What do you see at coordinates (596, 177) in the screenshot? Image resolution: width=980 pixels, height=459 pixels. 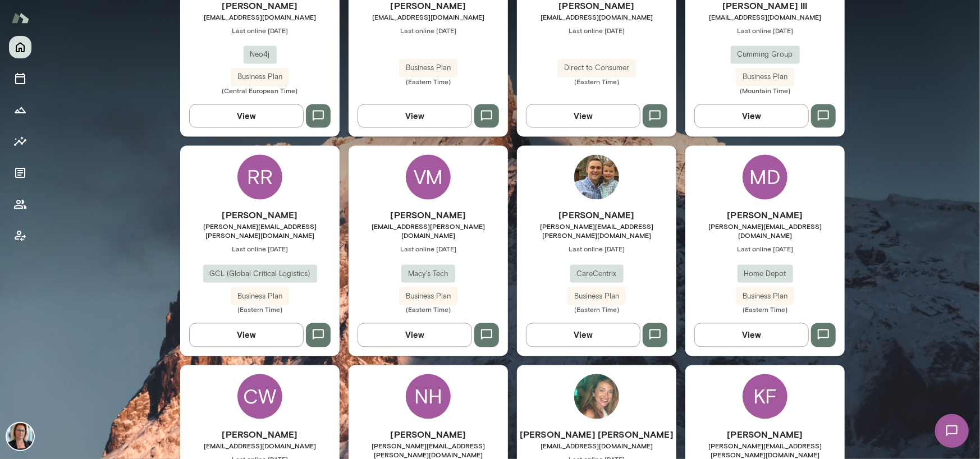 I see `img: Michael Ducharme` at bounding box center [596, 177].